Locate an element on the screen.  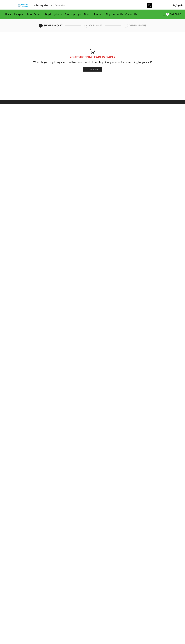
a: Home is located at coordinates (8, 14).